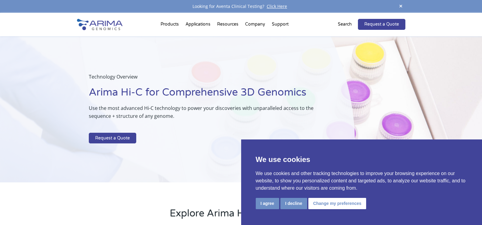 The image size is (482, 225). I want to click on div: Looking for Aventa Clinical Testing?, so click(241, 6).